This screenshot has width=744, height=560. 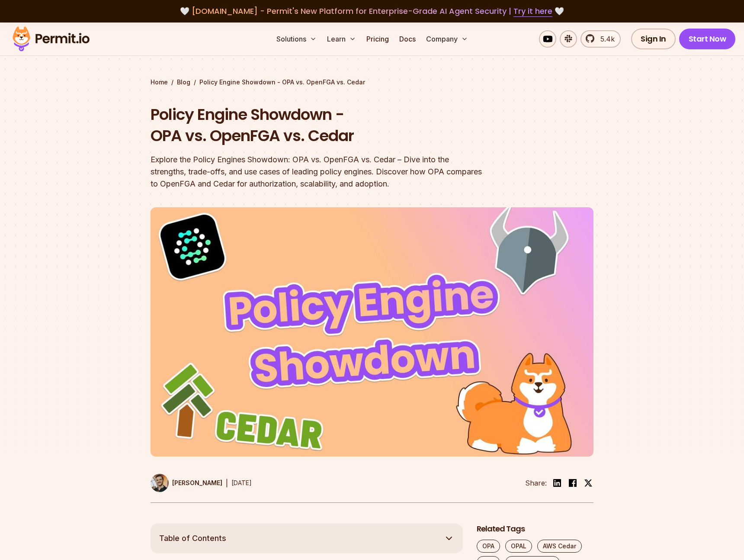 What do you see at coordinates (377, 39) in the screenshot?
I see `a: Pricing` at bounding box center [377, 39].